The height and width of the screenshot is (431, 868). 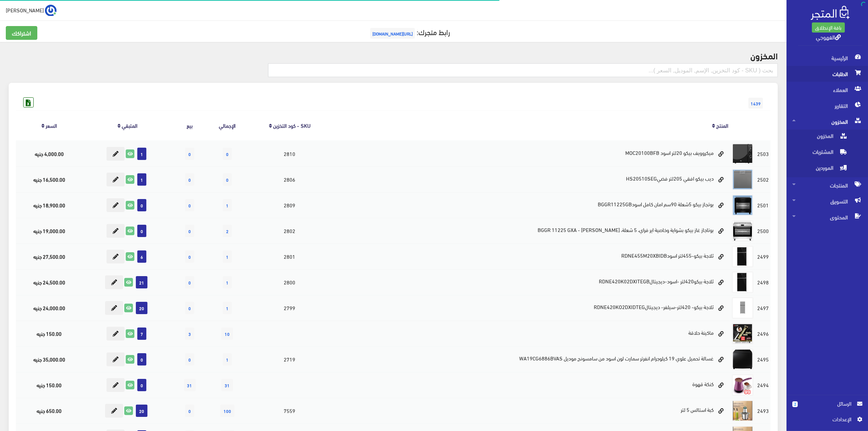 I want to click on td: 2501, so click(x=763, y=205).